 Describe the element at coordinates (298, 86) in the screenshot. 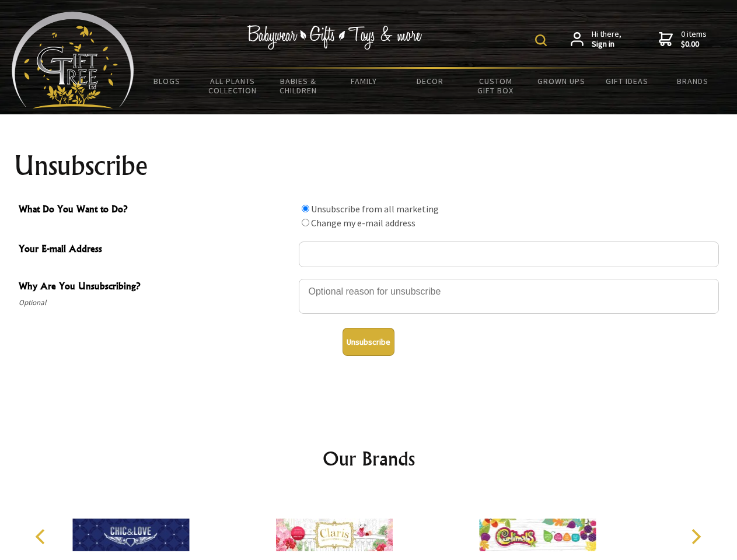

I see `a: Babies & Children` at that location.